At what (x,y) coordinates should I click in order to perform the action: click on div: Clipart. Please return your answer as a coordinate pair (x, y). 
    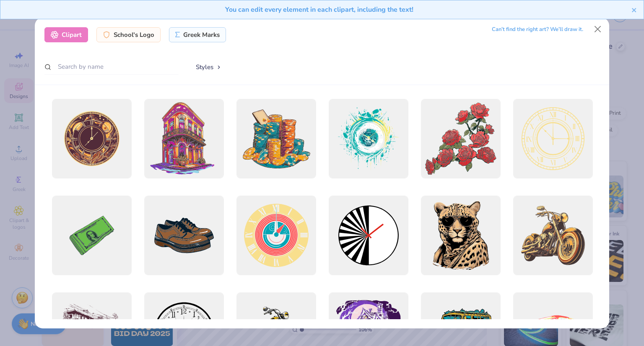
    Looking at the image, I should click on (66, 35).